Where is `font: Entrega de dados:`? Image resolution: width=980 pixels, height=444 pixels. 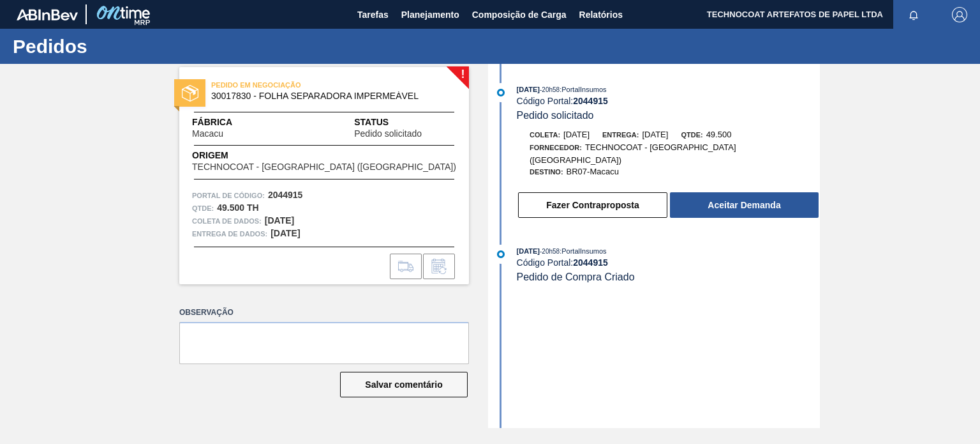 font: Entrega de dados: is located at coordinates (230, 234).